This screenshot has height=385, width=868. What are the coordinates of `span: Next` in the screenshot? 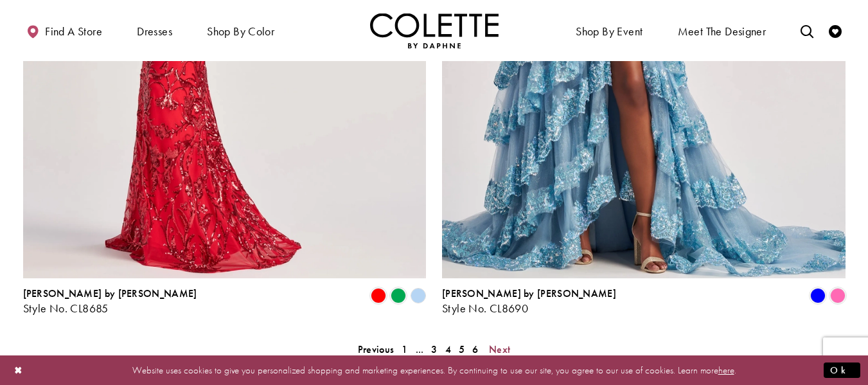 It's located at (499, 349).